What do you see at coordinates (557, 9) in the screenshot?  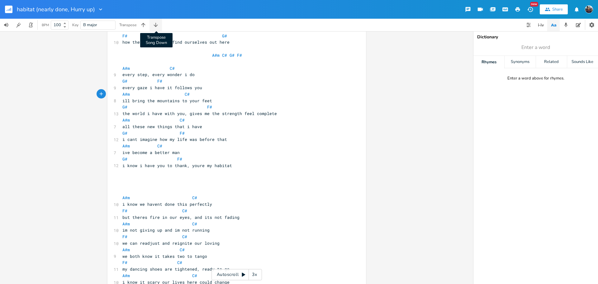 I see `div: Share` at bounding box center [557, 9].